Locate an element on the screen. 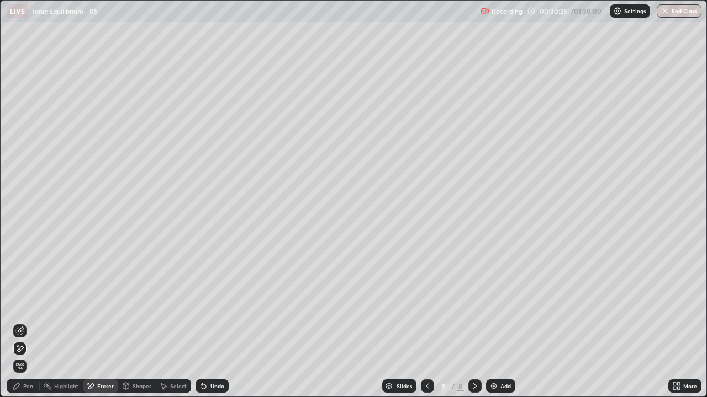  p: Ionic Equilibrium - 05 is located at coordinates (65, 11).